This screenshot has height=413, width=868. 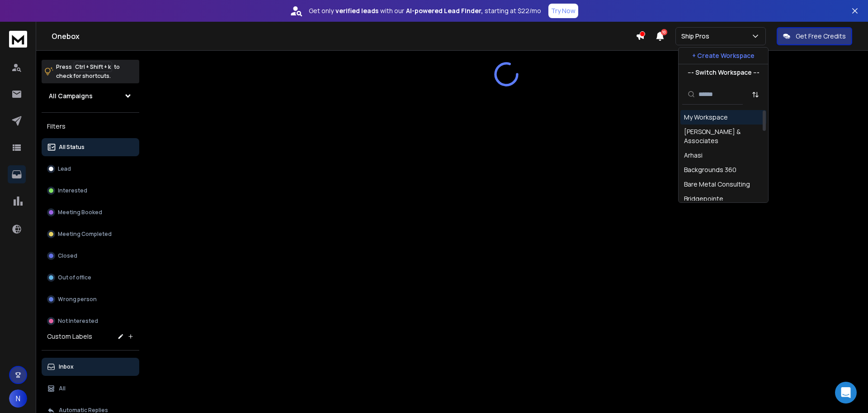 What do you see at coordinates (756, 94) in the screenshot?
I see `button: Sort by Sort A-Z` at bounding box center [756, 94].